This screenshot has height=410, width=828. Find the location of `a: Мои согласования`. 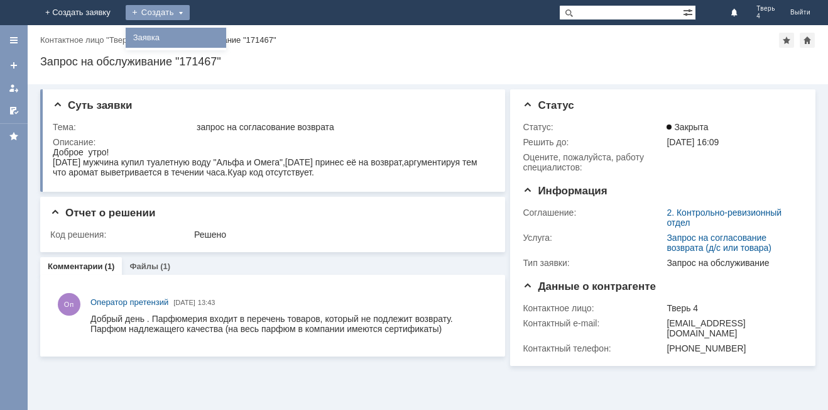

a: Мои согласования is located at coordinates (14, 111).